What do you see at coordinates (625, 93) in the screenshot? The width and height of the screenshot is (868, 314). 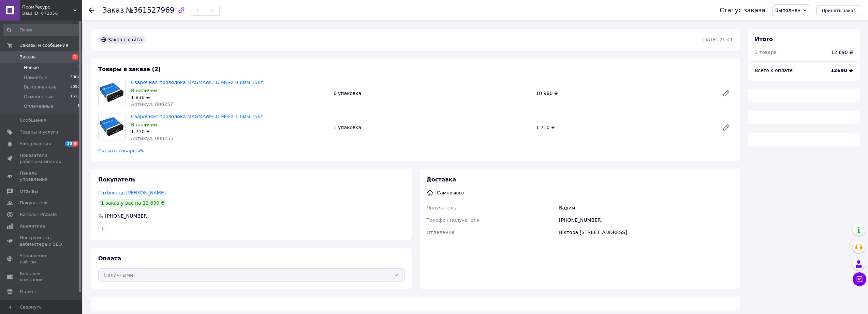 I see `div: 10 980 ₴` at bounding box center [625, 93].